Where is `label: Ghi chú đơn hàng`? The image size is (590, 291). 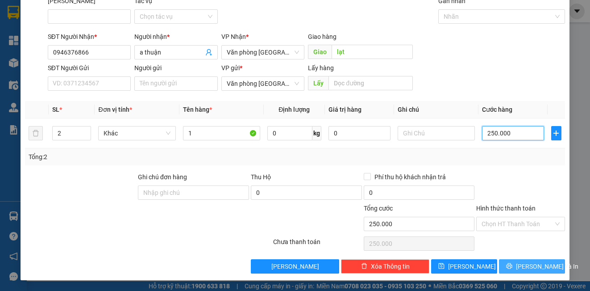 label: Ghi chú đơn hàng is located at coordinates (162, 177).